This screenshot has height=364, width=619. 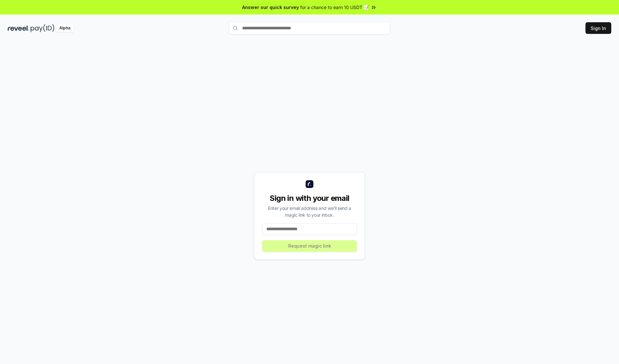 What do you see at coordinates (65, 28) in the screenshot?
I see `div: Alpha` at bounding box center [65, 28].